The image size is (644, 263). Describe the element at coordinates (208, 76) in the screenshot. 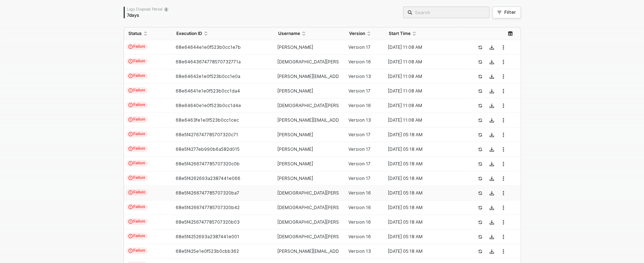

I see `span: 68e64642e1e0f523b0cc1e0a` at that location.